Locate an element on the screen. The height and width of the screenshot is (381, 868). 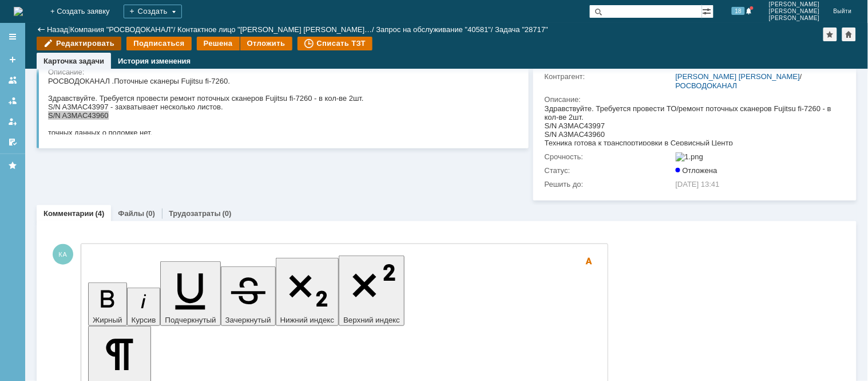
strong: 1.PA03670-Y460 / PA03670-Y466 Комплект роликов Fujitsu fi-7160 Original -ккомплект роликов 3000р.... is located at coordinates (85, 38).